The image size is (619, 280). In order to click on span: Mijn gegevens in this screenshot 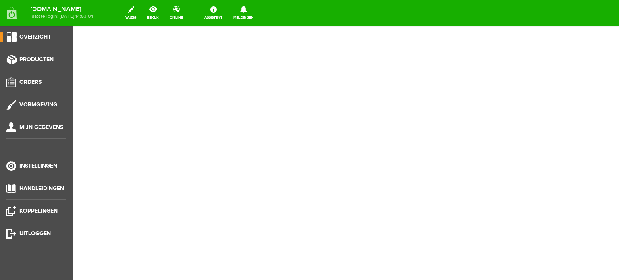, I will do `click(41, 127)`.